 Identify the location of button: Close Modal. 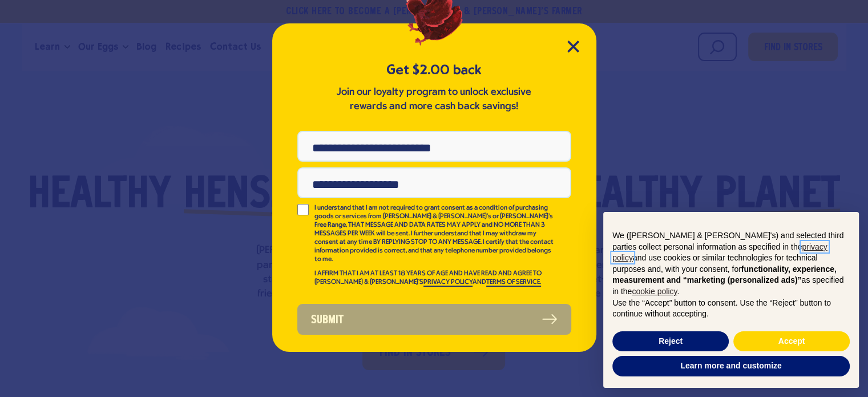
(573, 46).